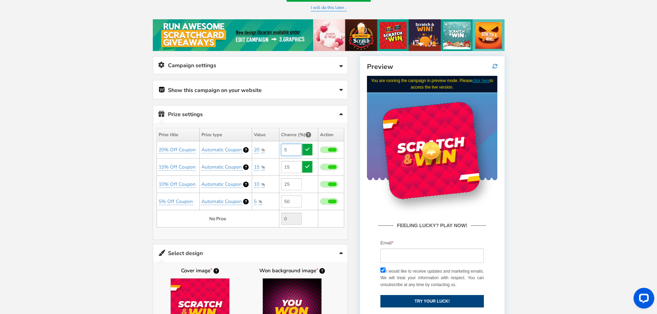 The image size is (657, 314). I want to click on label: Cover image, so click(200, 271).